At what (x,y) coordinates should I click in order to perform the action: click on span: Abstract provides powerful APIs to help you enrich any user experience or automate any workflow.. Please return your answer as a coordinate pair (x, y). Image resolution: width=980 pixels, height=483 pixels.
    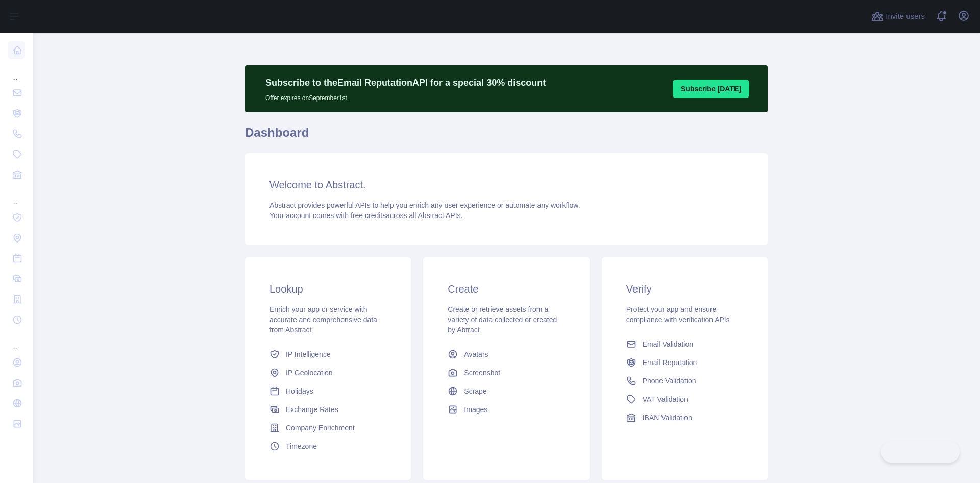
    Looking at the image, I should click on (424, 206).